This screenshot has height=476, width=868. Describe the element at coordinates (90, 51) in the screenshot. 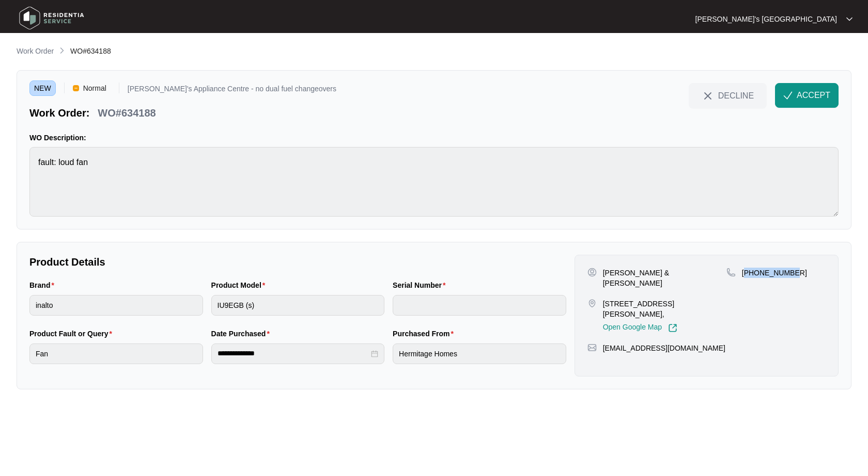

I see `span: WO#634188` at that location.